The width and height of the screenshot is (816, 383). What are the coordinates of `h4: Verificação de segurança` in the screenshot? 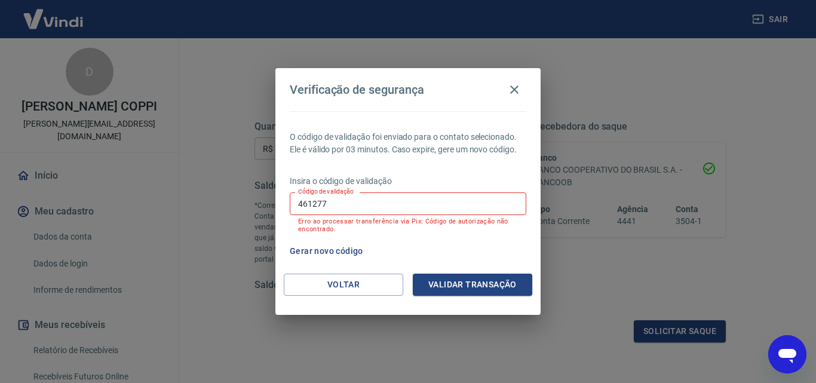 It's located at (357, 90).